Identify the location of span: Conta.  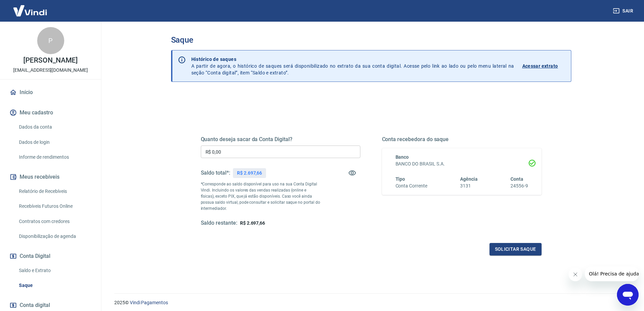
(517, 179).